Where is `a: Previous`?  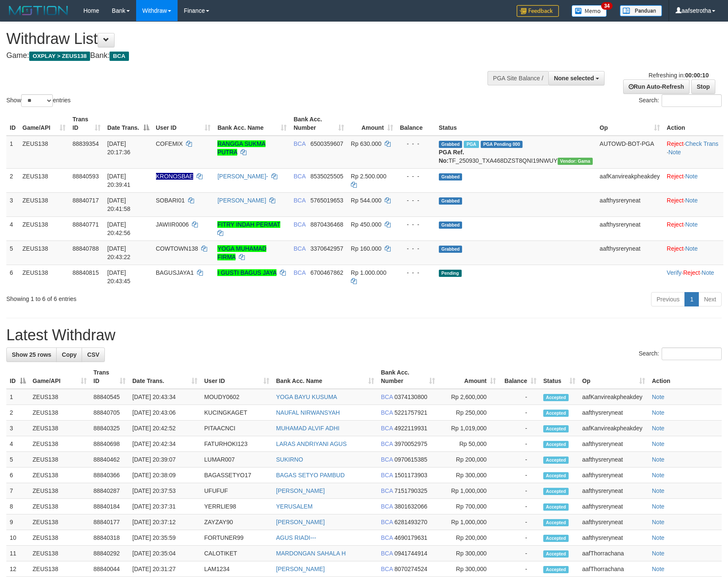
a: Previous is located at coordinates (668, 299).